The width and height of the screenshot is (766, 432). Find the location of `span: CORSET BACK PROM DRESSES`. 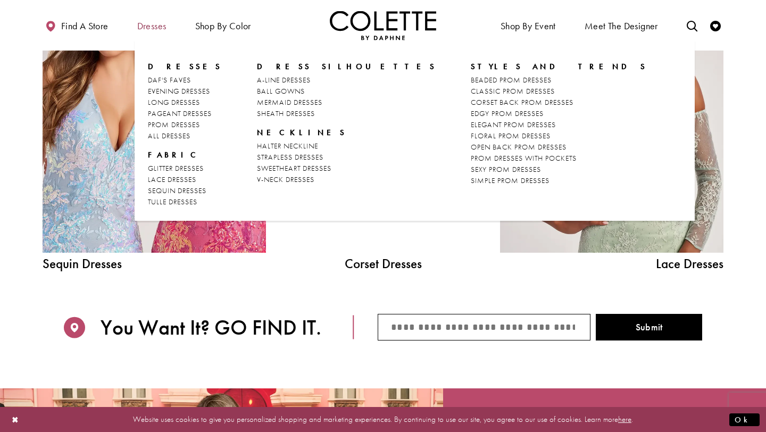

span: CORSET BACK PROM DRESSES is located at coordinates (522, 102).